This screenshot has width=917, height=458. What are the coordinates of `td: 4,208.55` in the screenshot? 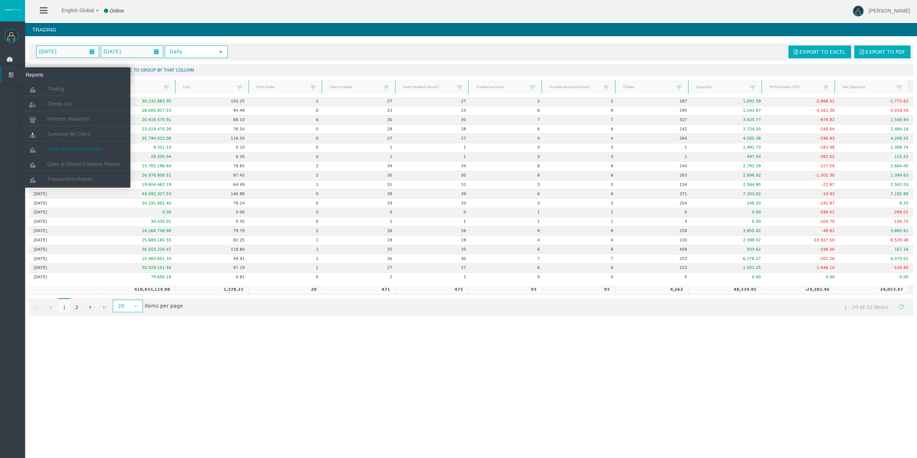 It's located at (876, 139).